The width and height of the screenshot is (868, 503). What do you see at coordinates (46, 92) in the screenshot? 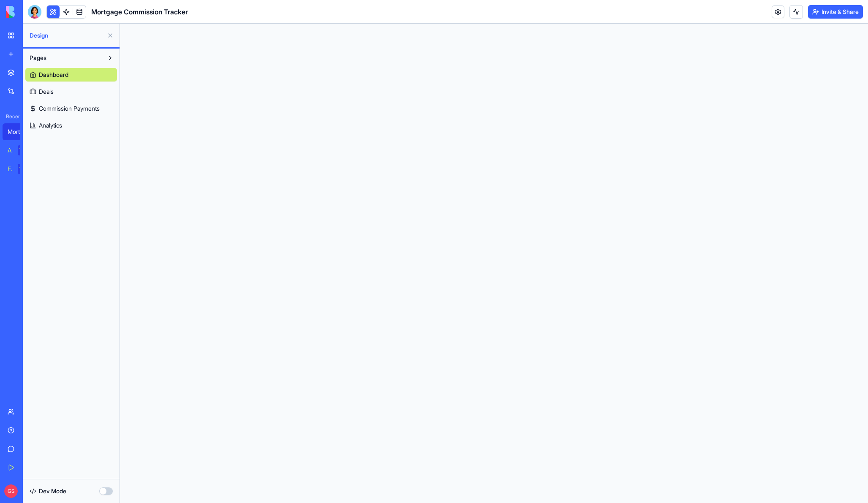
I see `span: Deals` at bounding box center [46, 92].